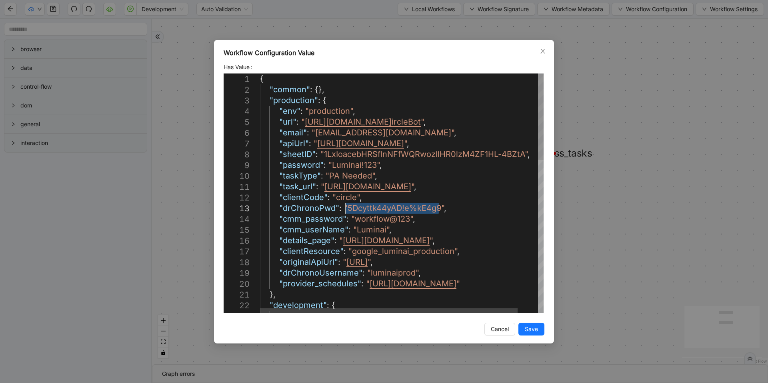 The height and width of the screenshot is (383, 768). I want to click on span: "google_luminai_production", so click(403, 251).